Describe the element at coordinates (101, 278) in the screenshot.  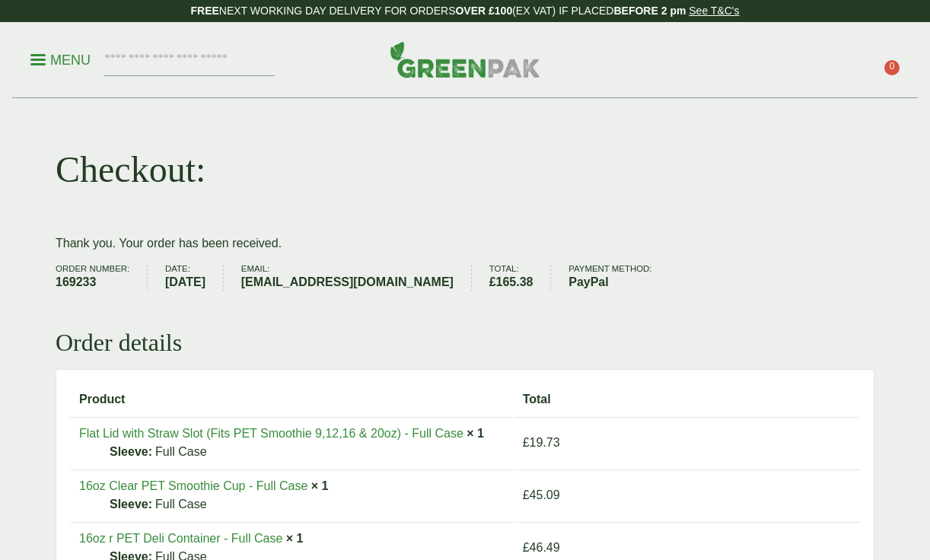
I see `li: Order number:` at that location.